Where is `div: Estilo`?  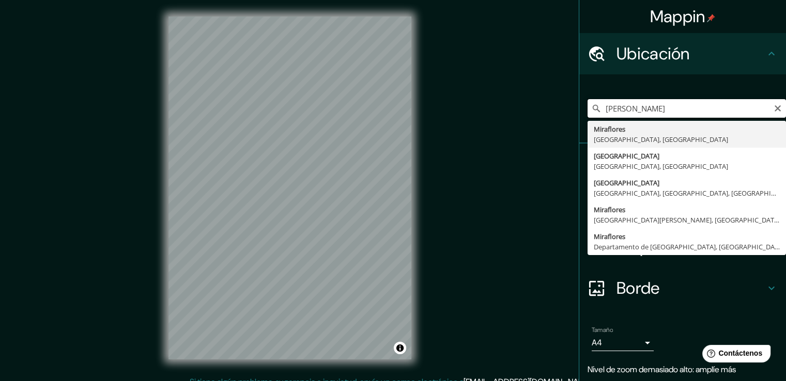
div: Estilo is located at coordinates (683, 206).